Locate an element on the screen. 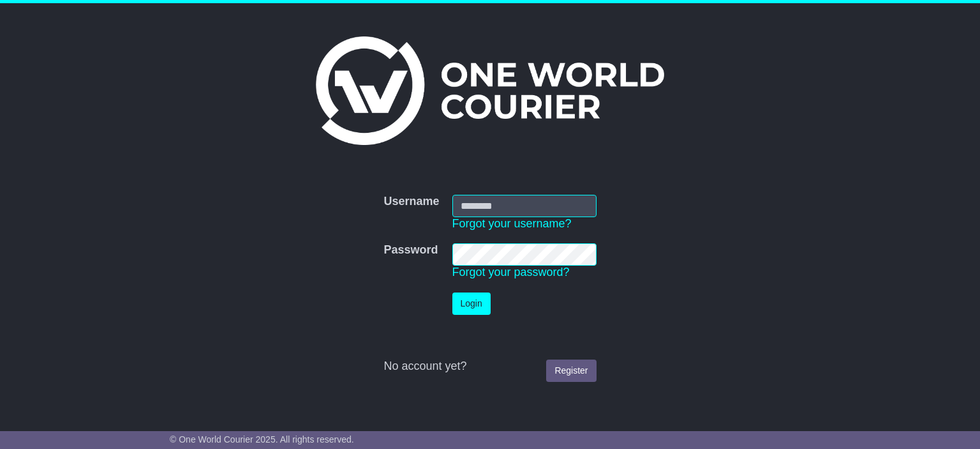 The image size is (980, 449). label: Username is located at coordinates (411, 202).